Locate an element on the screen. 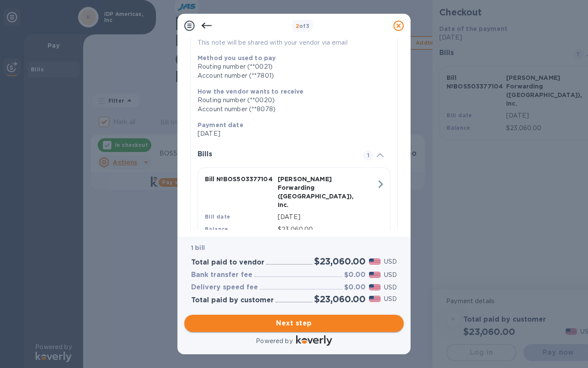 The height and width of the screenshot is (368, 588). b: Method you used to pay is located at coordinates (237, 58).